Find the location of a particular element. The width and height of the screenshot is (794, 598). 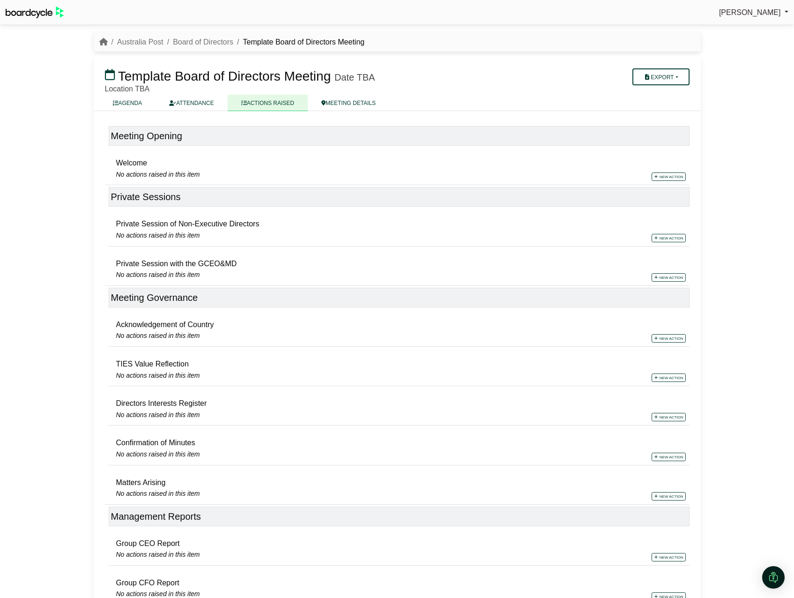

span: Private Session of Non-Executive Directors is located at coordinates (188, 223).